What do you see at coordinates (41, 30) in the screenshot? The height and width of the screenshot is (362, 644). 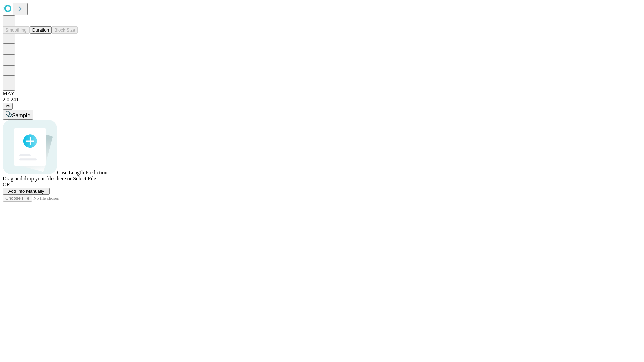 I see `button: Duration` at bounding box center [41, 30].